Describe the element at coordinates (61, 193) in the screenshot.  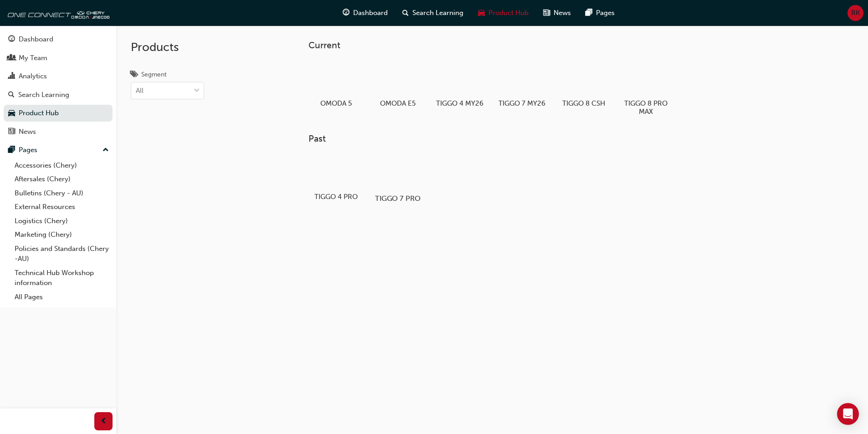
I see `a: Bulletins (Chery - AU)` at that location.